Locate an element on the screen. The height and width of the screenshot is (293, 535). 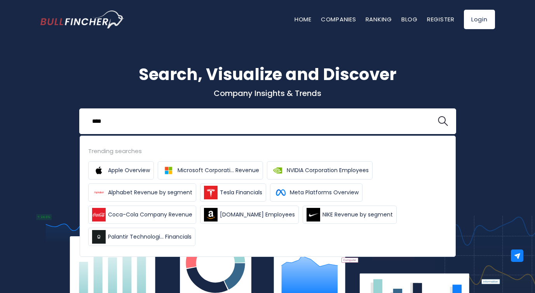
a: Alphabet Revenue by segment is located at coordinates (142, 192).